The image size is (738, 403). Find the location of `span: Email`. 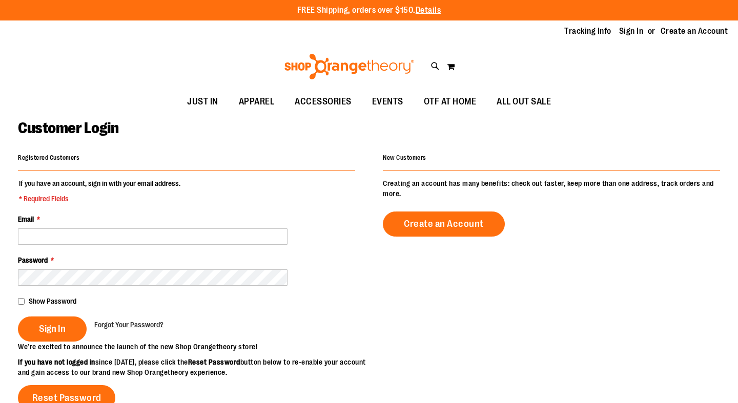

span: Email is located at coordinates (26, 219).